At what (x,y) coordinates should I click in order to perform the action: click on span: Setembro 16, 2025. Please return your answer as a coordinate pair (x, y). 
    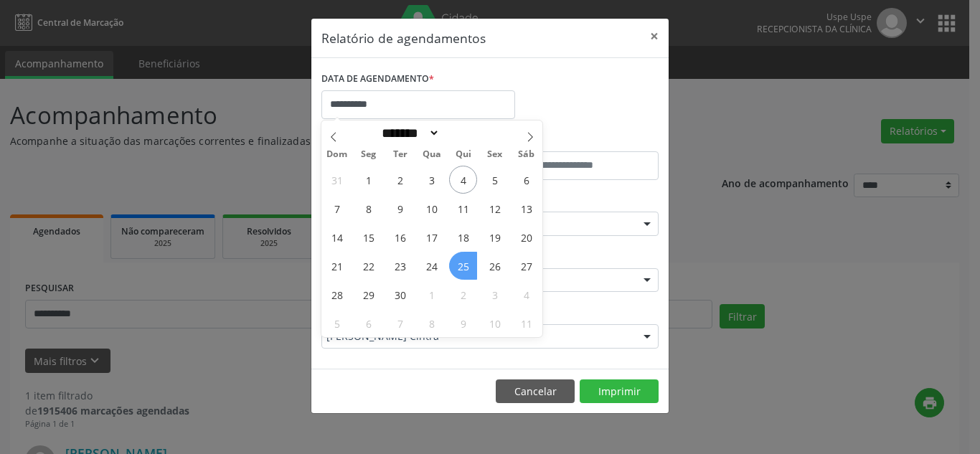
    Looking at the image, I should click on (399, 236).